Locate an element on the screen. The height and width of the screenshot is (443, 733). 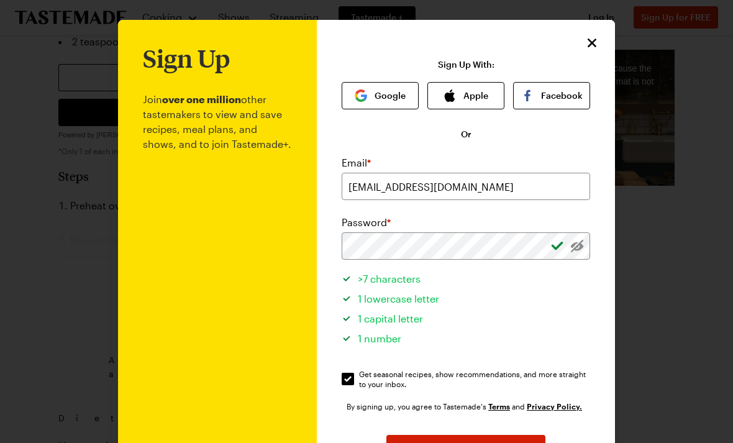
span: Get seasonal recipes, show recommendations, and more straight to your inbox. is located at coordinates (475, 379).